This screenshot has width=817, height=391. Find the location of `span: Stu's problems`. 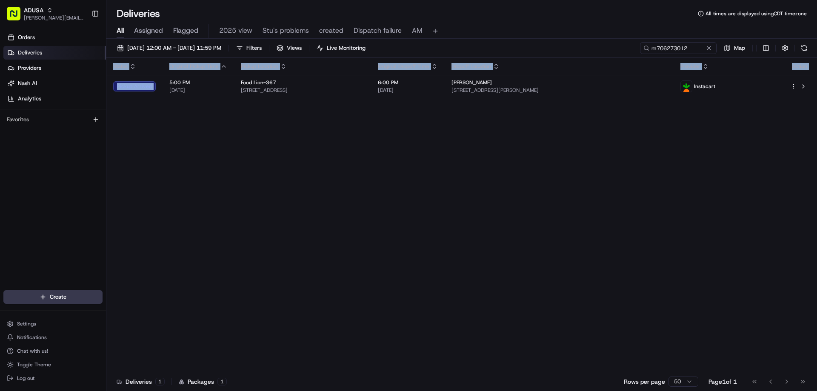

span: Stu's problems is located at coordinates (285, 31).